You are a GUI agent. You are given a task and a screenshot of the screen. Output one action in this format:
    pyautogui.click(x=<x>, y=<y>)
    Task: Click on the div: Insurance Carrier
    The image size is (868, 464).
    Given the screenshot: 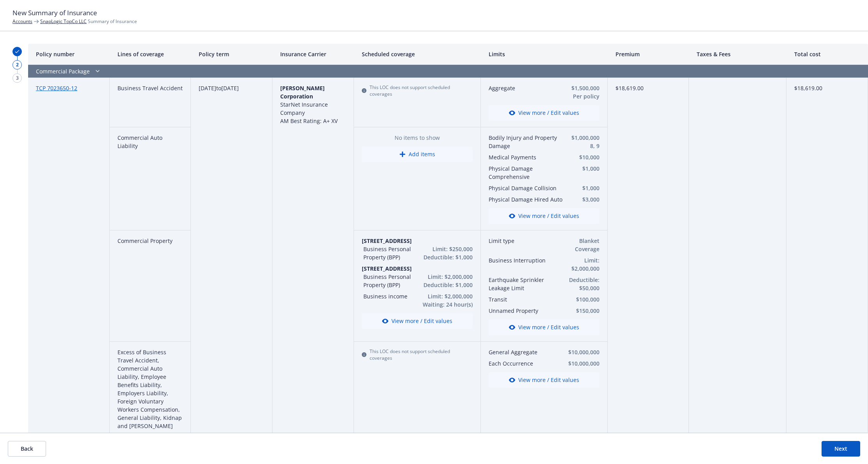 What is the action you would take?
    pyautogui.click(x=313, y=54)
    